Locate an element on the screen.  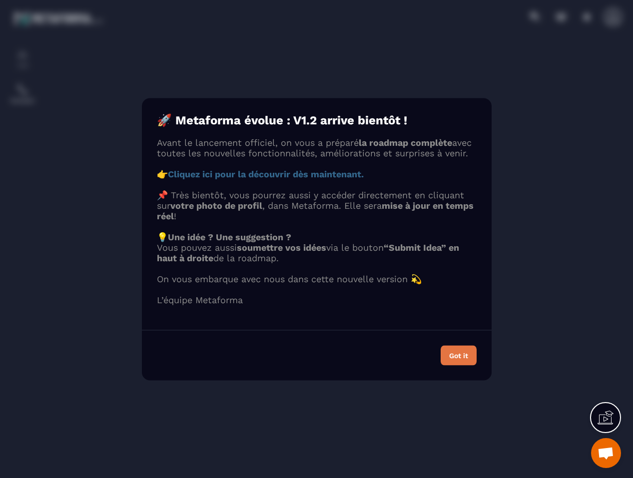
p: 📌 Très bientôt, vous pourrez aussi y accéder directement en cliquant sur , dans Metaforma. Elle s... is located at coordinates (317, 205).